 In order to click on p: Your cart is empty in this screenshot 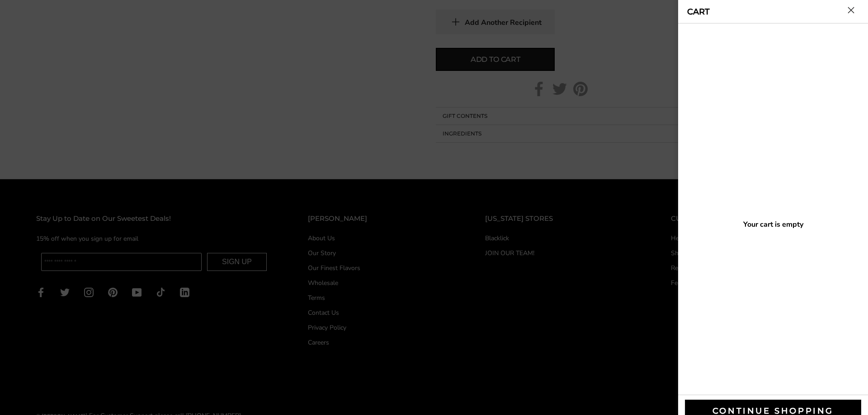, I will do `click(773, 225)`.